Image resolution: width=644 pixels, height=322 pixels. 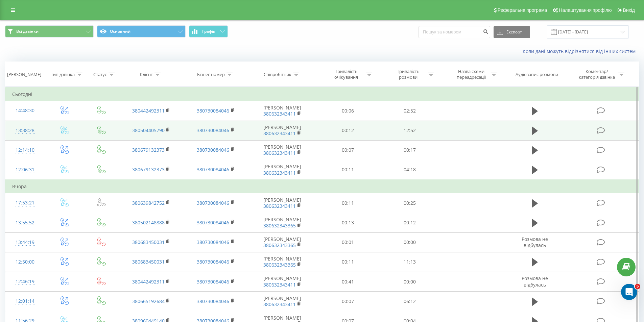 What do you see at coordinates (512, 32) in the screenshot?
I see `button: Експорт` at bounding box center [512, 32].